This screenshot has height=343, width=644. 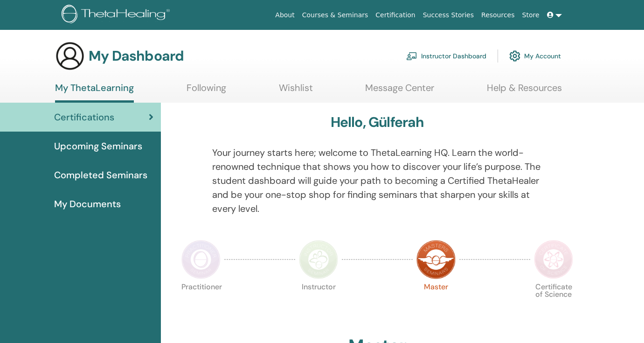 What do you see at coordinates (94, 92) in the screenshot?
I see `a: My ThetaLearning` at bounding box center [94, 92].